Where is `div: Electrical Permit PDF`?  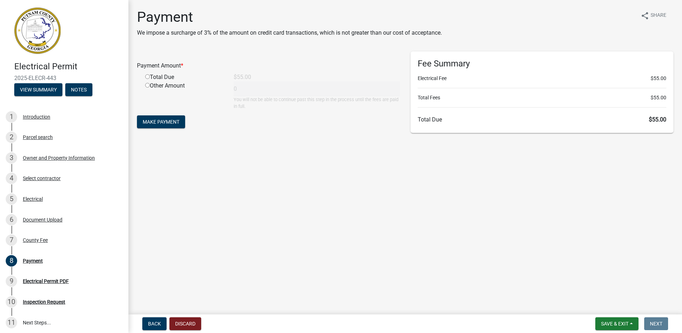
div: Electrical Permit PDF is located at coordinates (46, 281).